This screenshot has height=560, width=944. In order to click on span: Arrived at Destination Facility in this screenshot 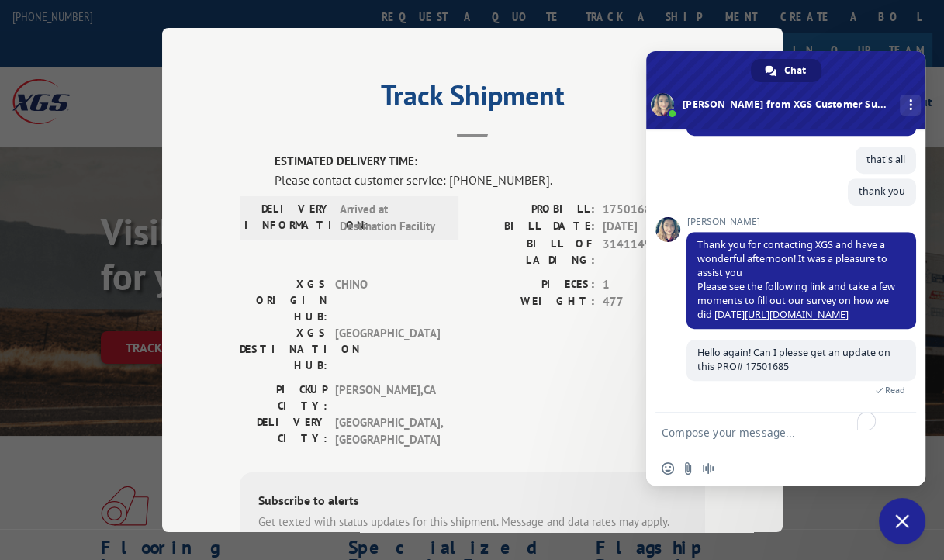, I will do `click(391, 218)`.